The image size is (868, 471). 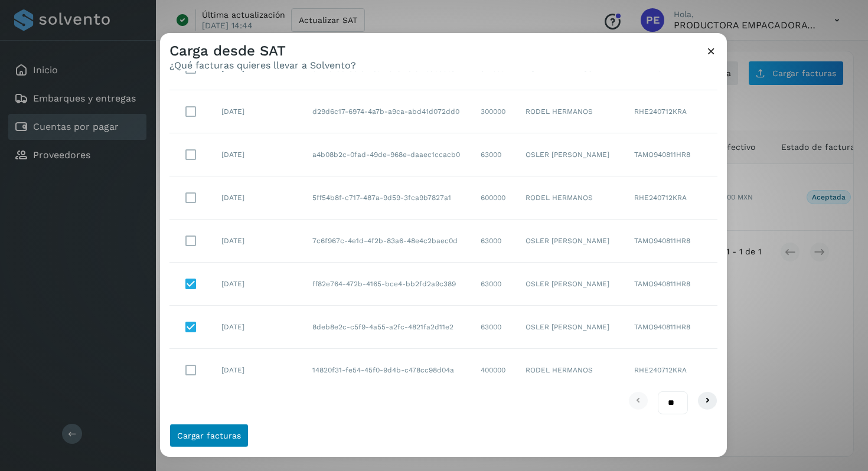 I want to click on td: d29d6c17-6974-4a7b-a9ca-abd41d072dd0, so click(x=387, y=111).